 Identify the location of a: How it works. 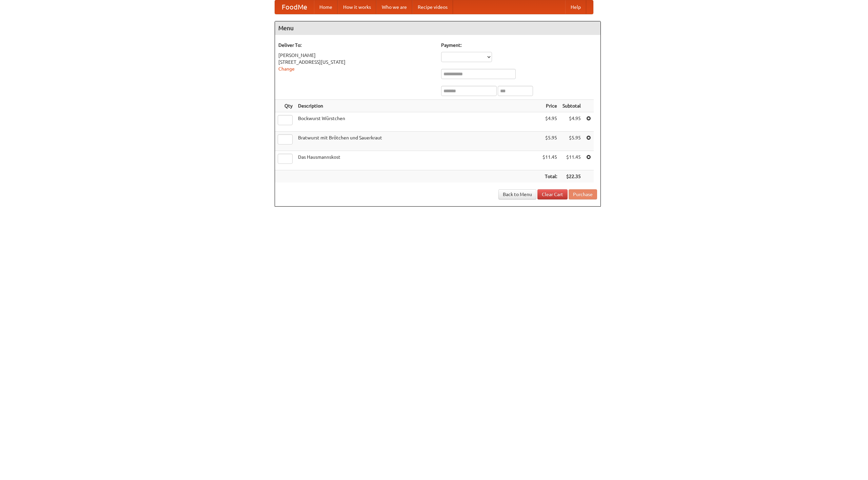
(357, 7).